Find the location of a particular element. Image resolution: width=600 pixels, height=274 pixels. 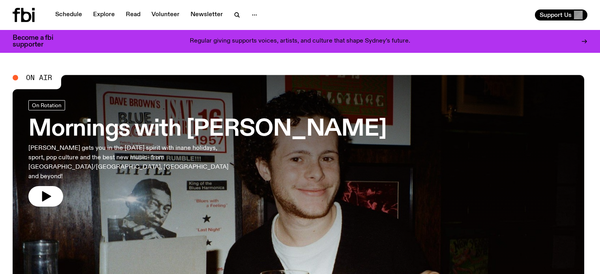

a: Explore is located at coordinates (104, 15).